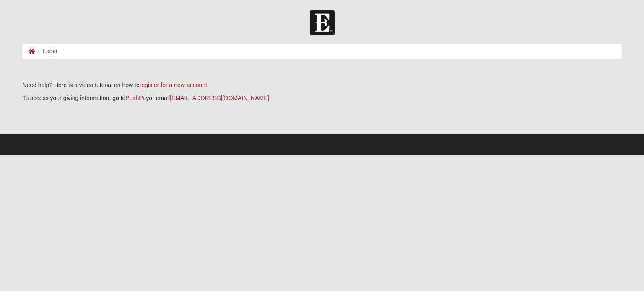  What do you see at coordinates (173, 85) in the screenshot?
I see `a: register for a new account` at bounding box center [173, 85].